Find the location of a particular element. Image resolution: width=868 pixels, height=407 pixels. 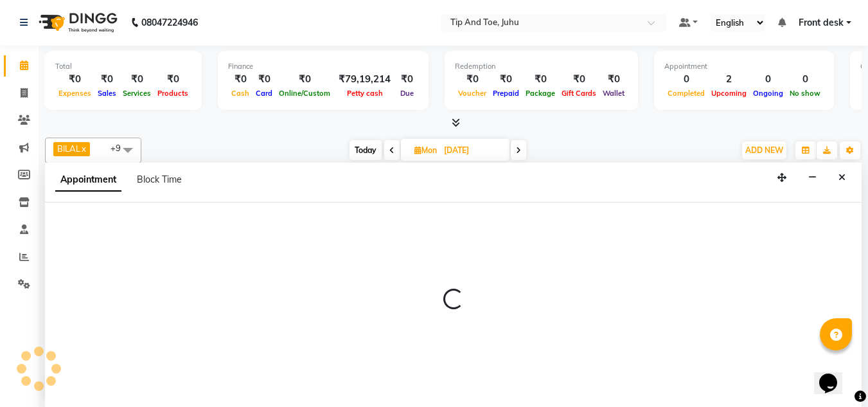

span: Upcoming is located at coordinates (729, 93).